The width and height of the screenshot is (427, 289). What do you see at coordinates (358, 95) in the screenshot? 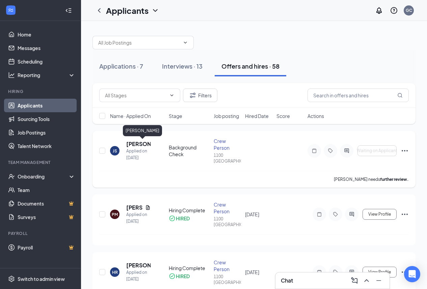
I see `input: Search in offers and hires` at bounding box center [358, 95].